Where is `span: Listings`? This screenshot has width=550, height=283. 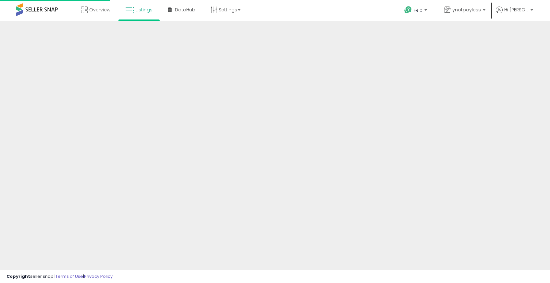 span: Listings is located at coordinates (144, 10).